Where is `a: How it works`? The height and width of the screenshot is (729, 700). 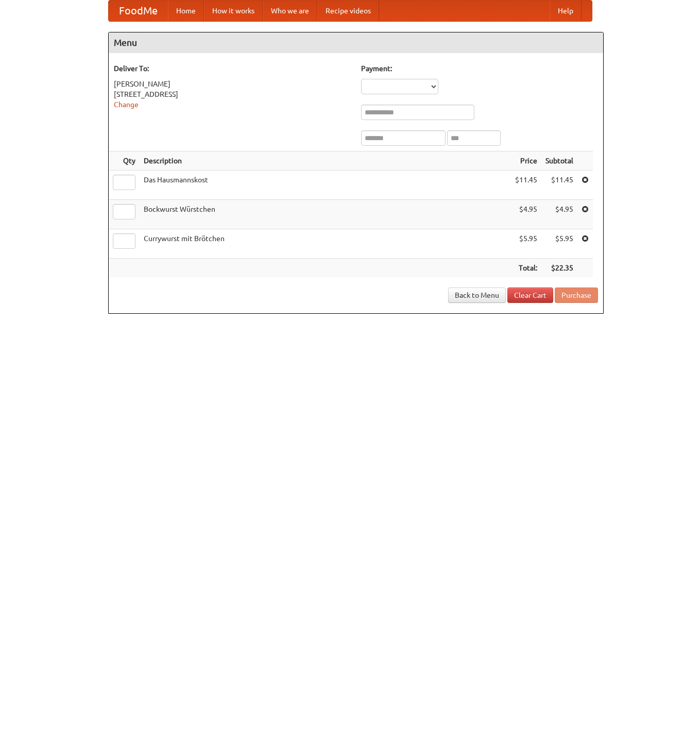 a: How it works is located at coordinates (234, 11).